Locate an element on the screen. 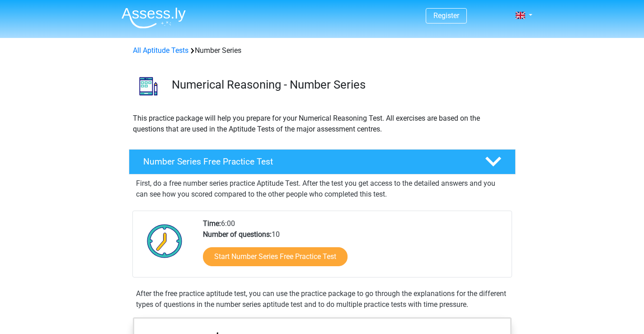 The height and width of the screenshot is (334, 644). h3: Numerical Reasoning - Number Series is located at coordinates (340, 85).